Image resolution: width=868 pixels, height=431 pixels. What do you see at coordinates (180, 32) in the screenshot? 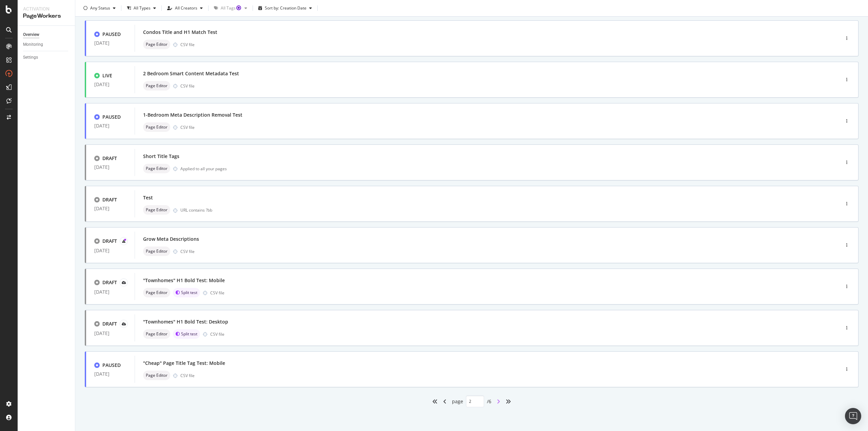
I see `div: Condos Title and H1 Match Test` at bounding box center [180, 32].